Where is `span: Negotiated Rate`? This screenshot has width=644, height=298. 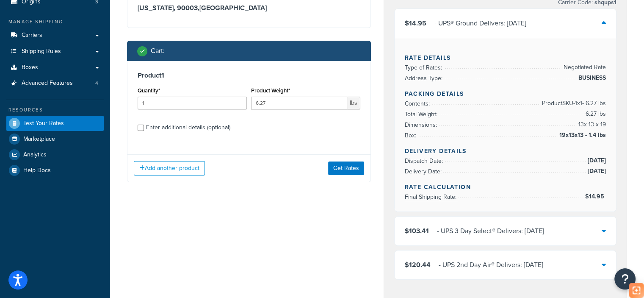
span: Negotiated Rate is located at coordinates (583, 68).